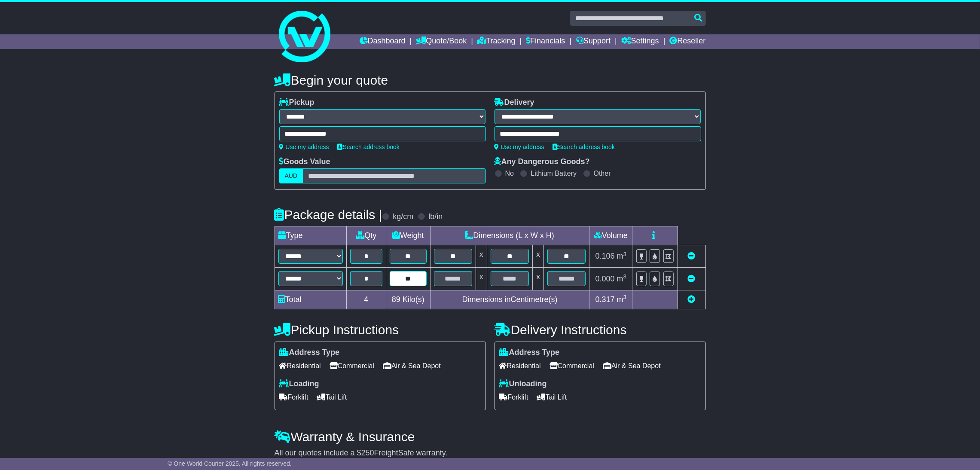 The width and height of the screenshot is (980, 470). I want to click on td: Total, so click(310, 300).